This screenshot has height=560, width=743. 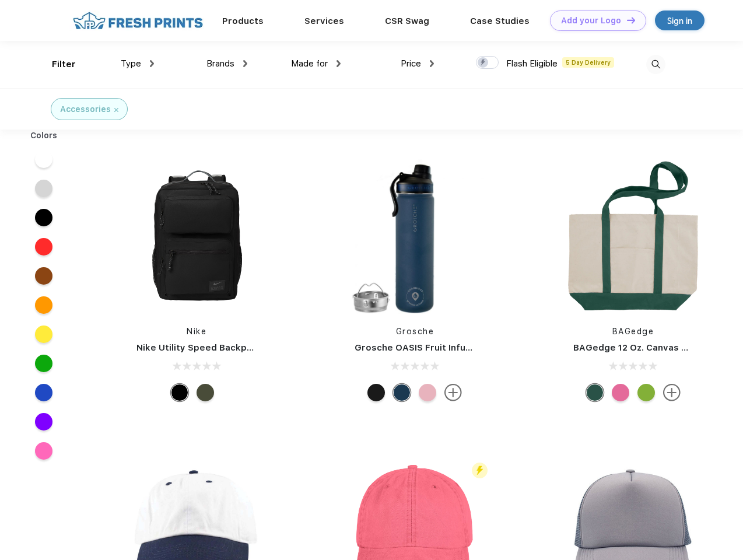 I want to click on div: Natural Pink, so click(x=620, y=393).